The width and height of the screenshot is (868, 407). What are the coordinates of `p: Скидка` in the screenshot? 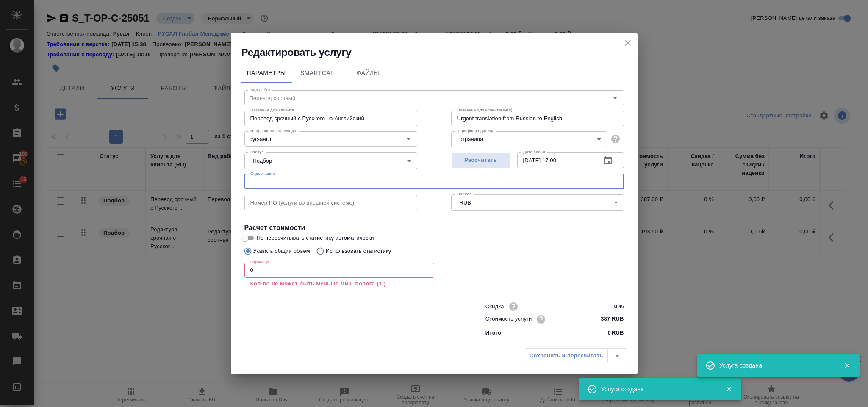 It's located at (495, 306).